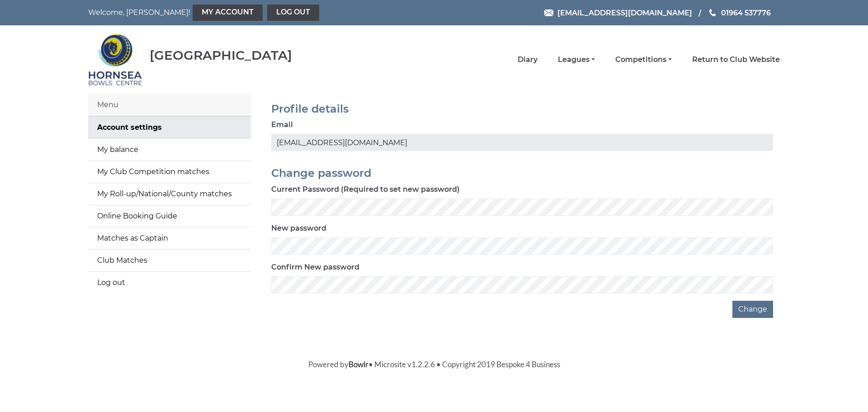  What do you see at coordinates (170, 128) in the screenshot?
I see `a: Account settings` at bounding box center [170, 128].